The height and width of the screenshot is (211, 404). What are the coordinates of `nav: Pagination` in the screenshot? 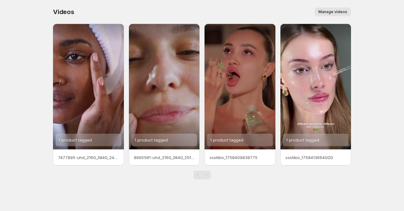 It's located at (202, 175).